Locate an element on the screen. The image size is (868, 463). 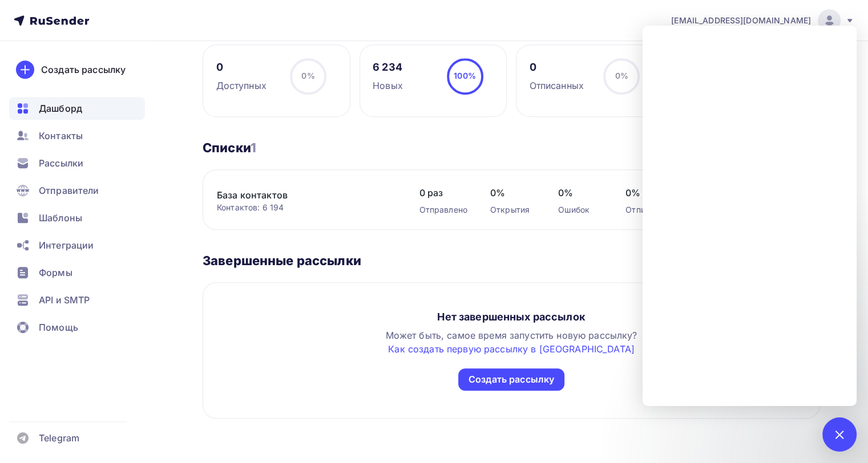
div: Отписок is located at coordinates (648, 210).